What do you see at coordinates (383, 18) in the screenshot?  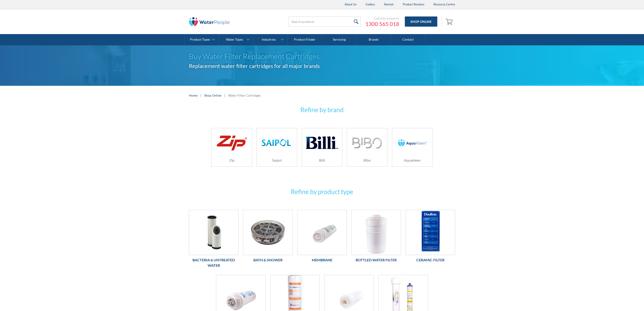 I see `div: Call the experts` at bounding box center [383, 18].